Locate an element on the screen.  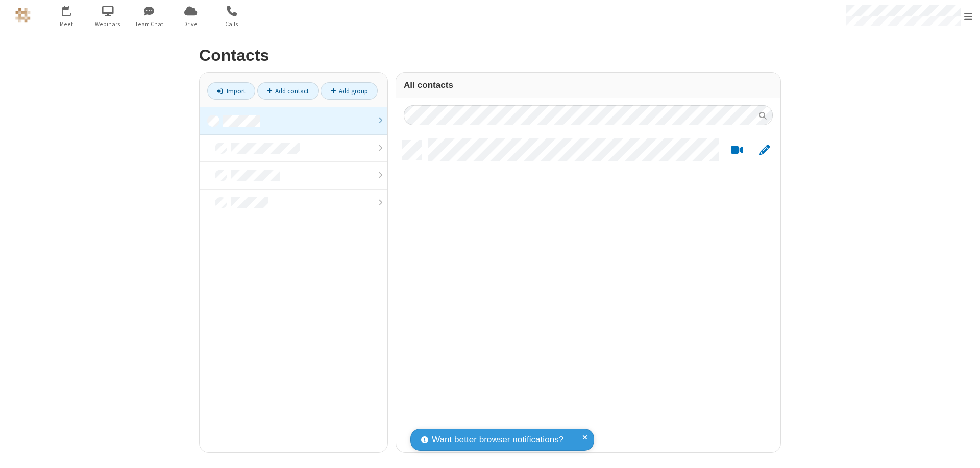
span: Team Chat is located at coordinates (149, 24).